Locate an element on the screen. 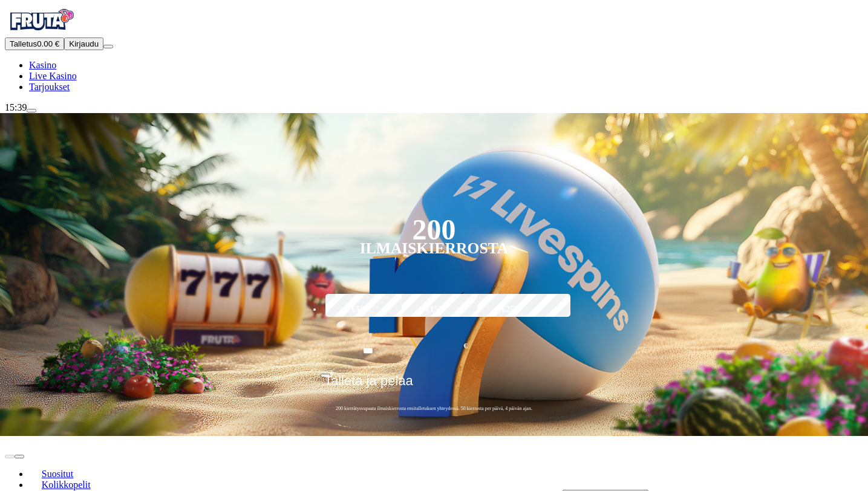 This screenshot has width=868, height=491. a: poker-chip iconLive Kasino is located at coordinates (52, 76).